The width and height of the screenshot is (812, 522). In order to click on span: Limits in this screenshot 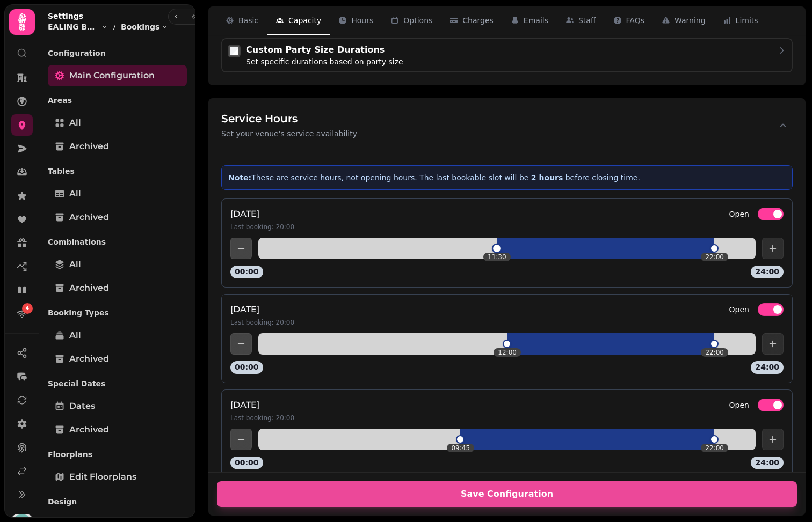, I will do `click(747, 21)`.